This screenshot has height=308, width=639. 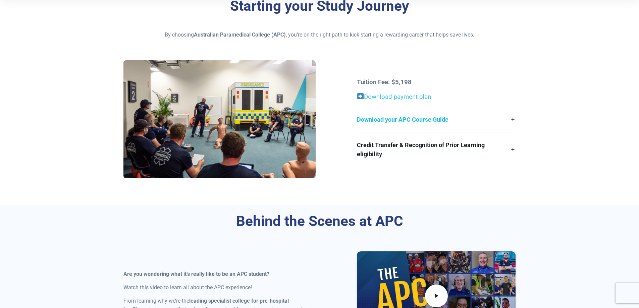 What do you see at coordinates (240, 35) in the screenshot?
I see `strong: Australian Paramedical College (APC)` at bounding box center [240, 35].